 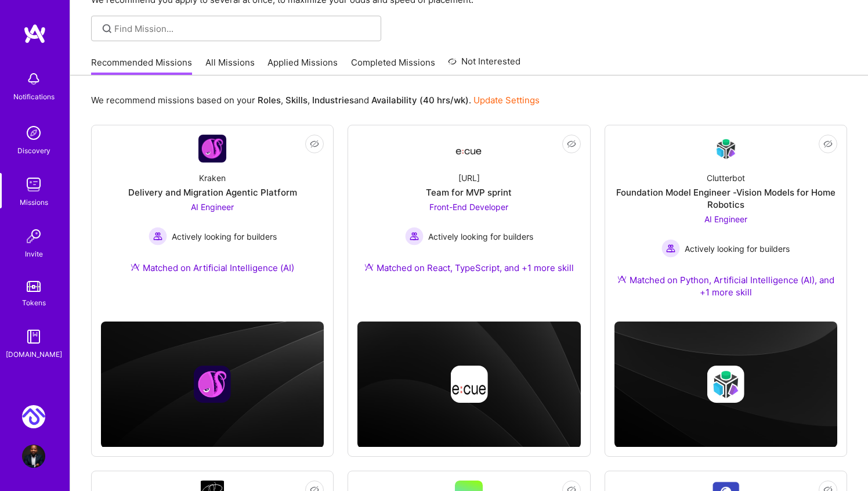 I want to click on a: User Avatar, so click(x=34, y=456).